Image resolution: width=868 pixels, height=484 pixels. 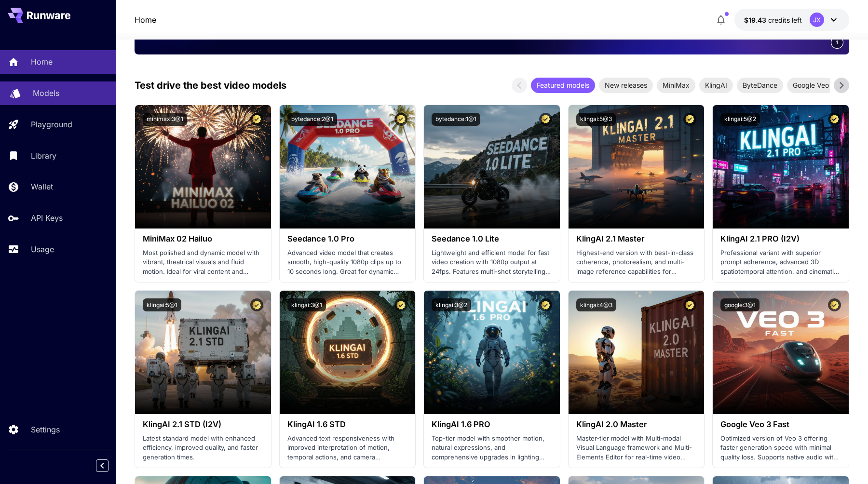 What do you see at coordinates (110, 466) in the screenshot?
I see `div: Collapse sidebar` at bounding box center [110, 466].